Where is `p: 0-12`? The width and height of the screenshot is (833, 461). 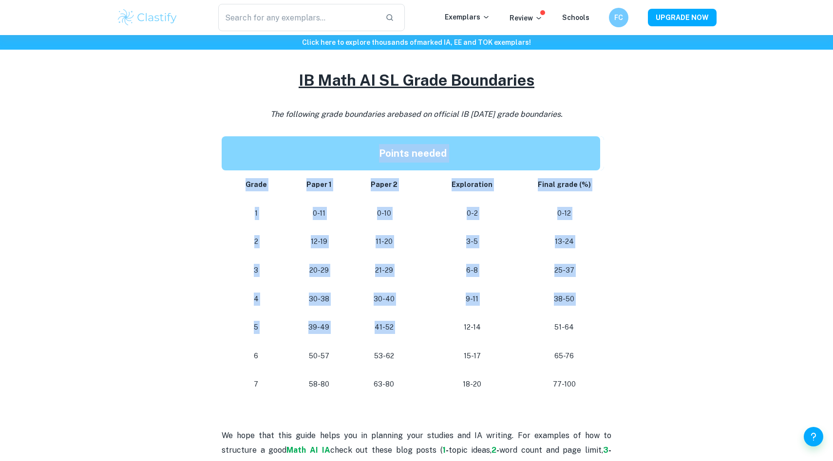
p: 0-12 is located at coordinates (564, 213).